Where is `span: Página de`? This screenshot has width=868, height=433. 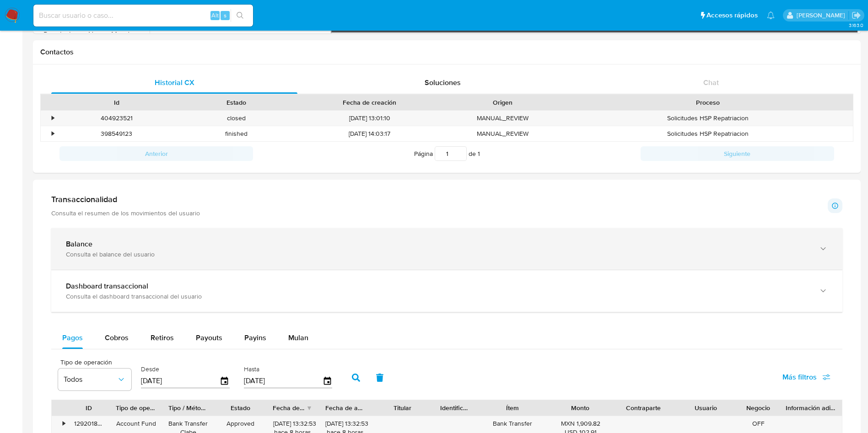
span: Página de is located at coordinates (447, 154).